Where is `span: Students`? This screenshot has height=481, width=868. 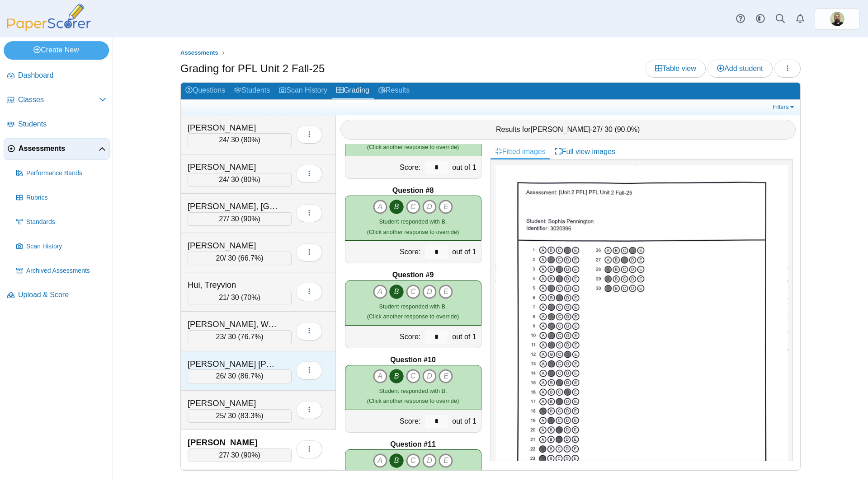
span: Students is located at coordinates (62, 124).